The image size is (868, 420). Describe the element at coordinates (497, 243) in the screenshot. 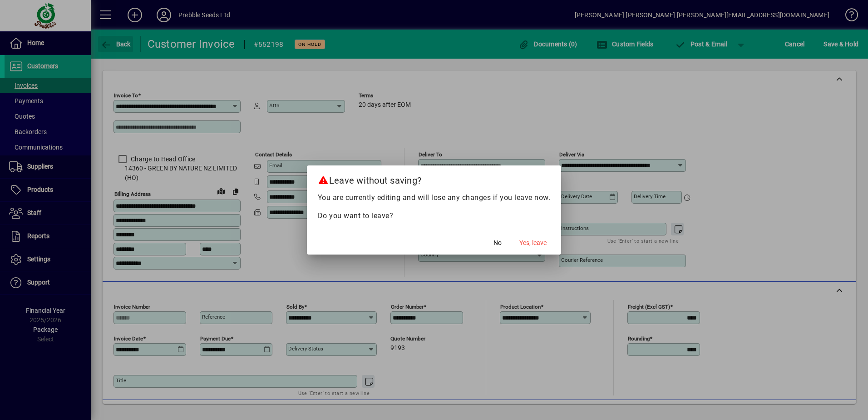

I see `button: No` at that location.